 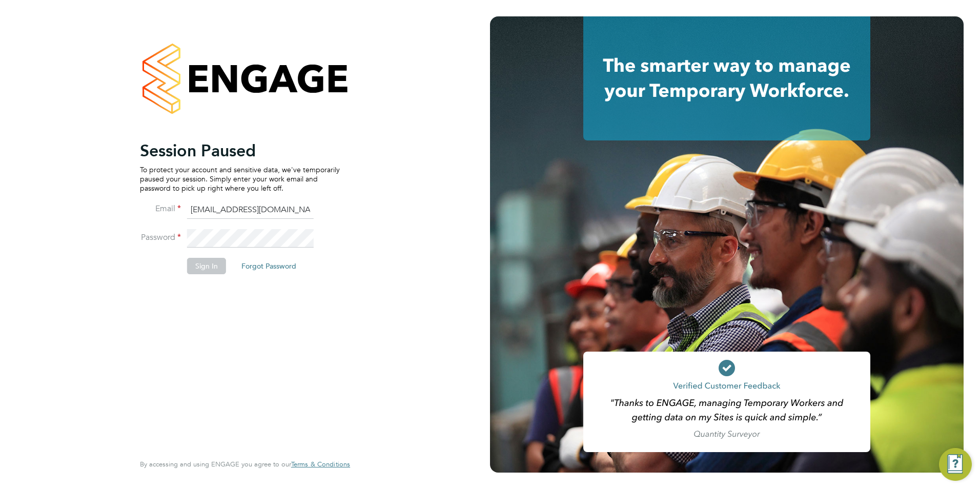 What do you see at coordinates (207, 266) in the screenshot?
I see `button: Sign In` at bounding box center [207, 266].